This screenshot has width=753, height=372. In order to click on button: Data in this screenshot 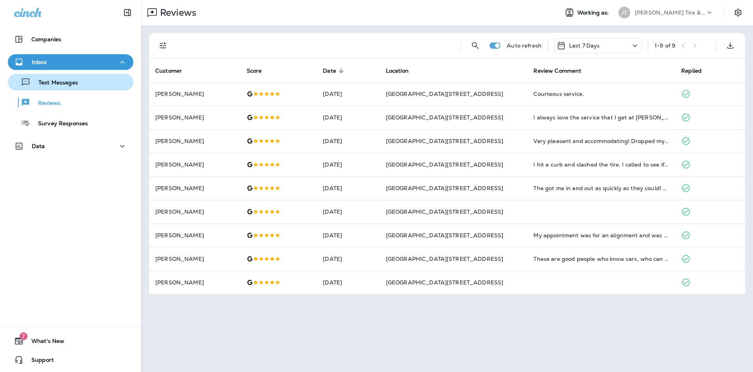, I will do `click(71, 146)`.